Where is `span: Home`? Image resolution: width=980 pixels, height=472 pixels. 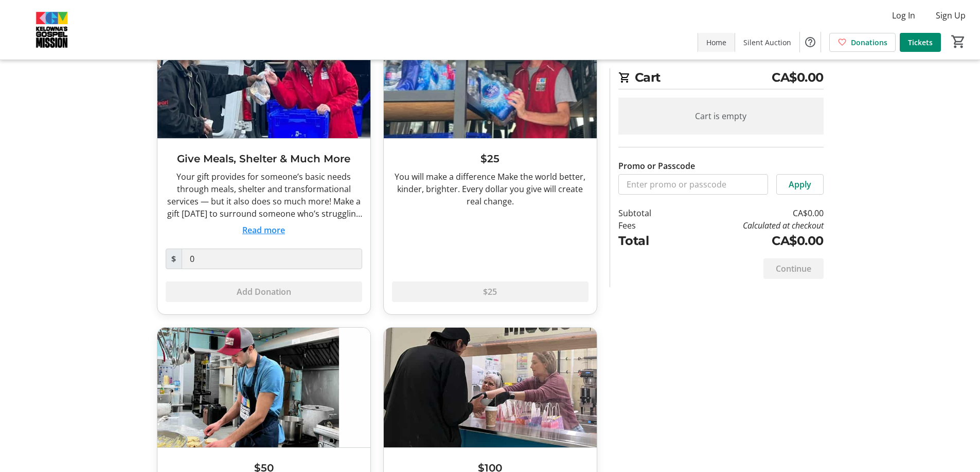
span: Home is located at coordinates (716, 42).